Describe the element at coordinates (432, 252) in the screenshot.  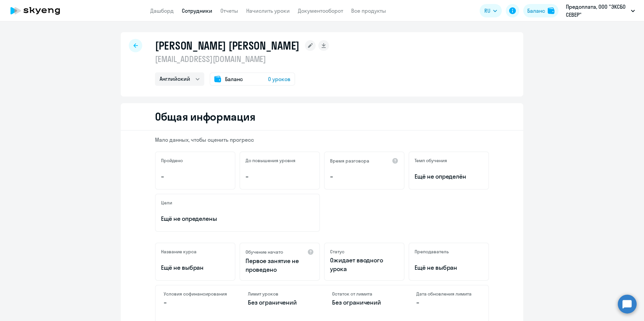
I see `h5: Преподаватель` at that location.